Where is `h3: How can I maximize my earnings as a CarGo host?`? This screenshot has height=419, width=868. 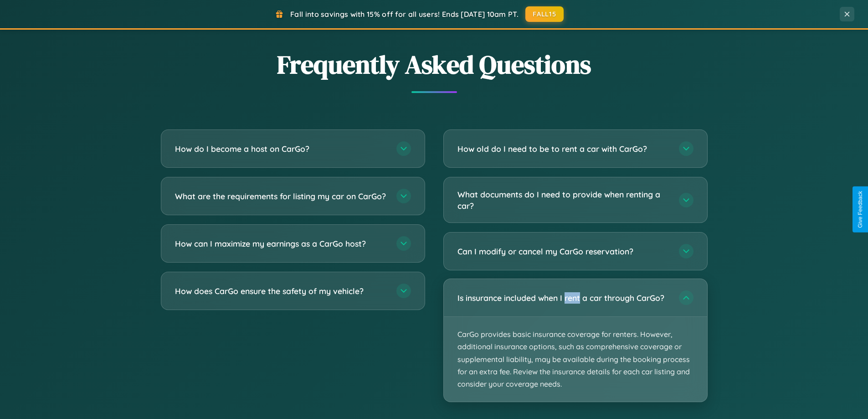
h3: How can I maximize my earnings as a CarGo host? is located at coordinates (281, 243).